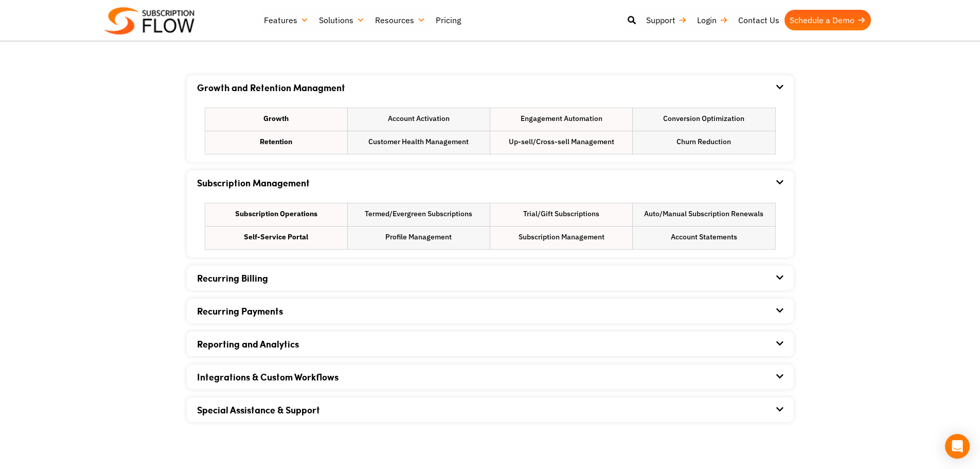 This screenshot has height=469, width=980. I want to click on li: Termed/Evergreen Subscriptions, so click(419, 214).